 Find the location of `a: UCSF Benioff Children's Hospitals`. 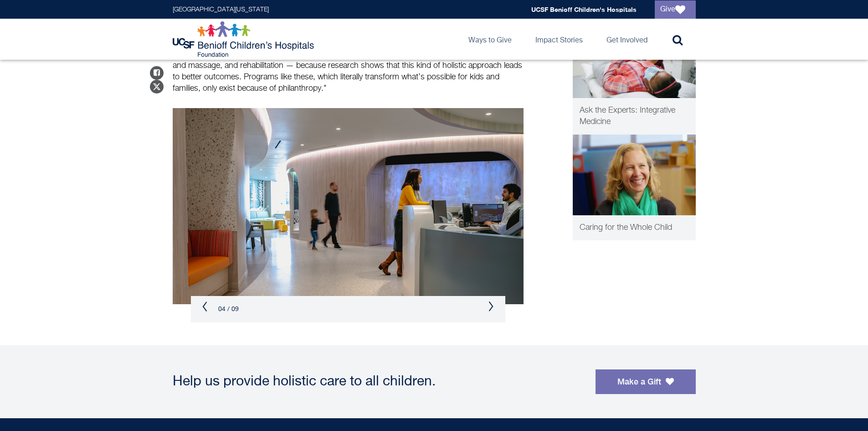

a: UCSF Benioff Children's Hospitals is located at coordinates (584, 9).